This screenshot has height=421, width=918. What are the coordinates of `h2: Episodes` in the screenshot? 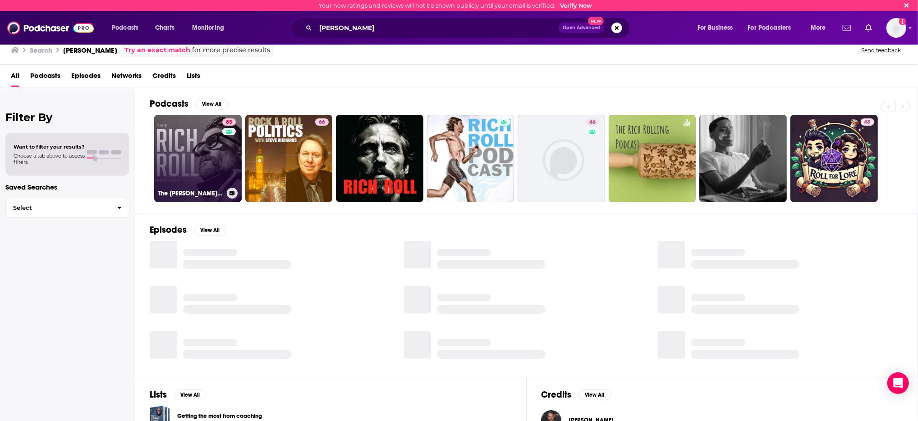 It's located at (168, 230).